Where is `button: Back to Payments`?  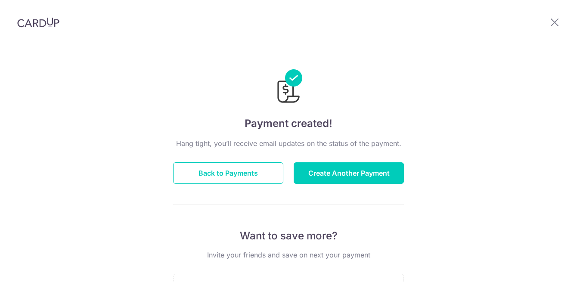 button: Back to Payments is located at coordinates (228, 173).